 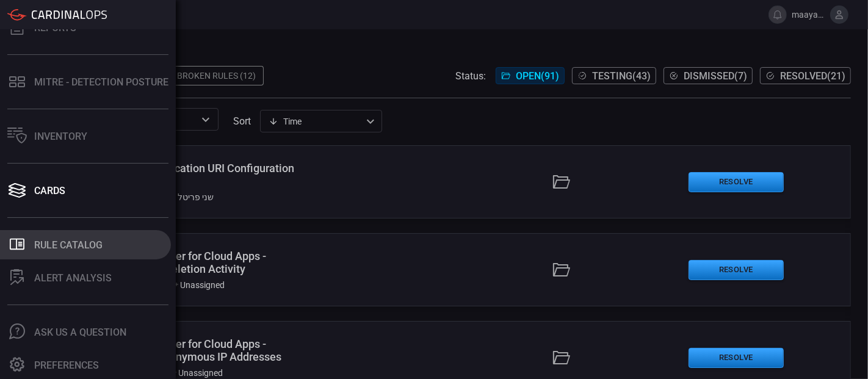 I want to click on button: Resolved(21), so click(x=805, y=76).